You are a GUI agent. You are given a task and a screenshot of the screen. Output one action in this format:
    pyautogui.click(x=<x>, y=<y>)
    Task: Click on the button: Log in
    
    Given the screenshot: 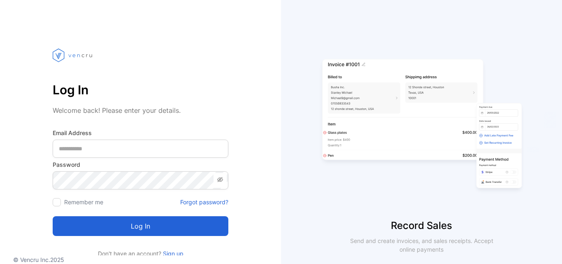 What is the action you would take?
    pyautogui.click(x=140, y=226)
    